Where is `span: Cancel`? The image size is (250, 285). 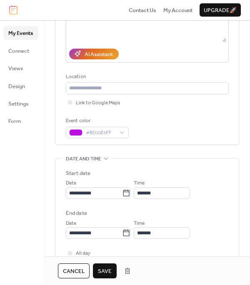 span: Cancel is located at coordinates (74, 272).